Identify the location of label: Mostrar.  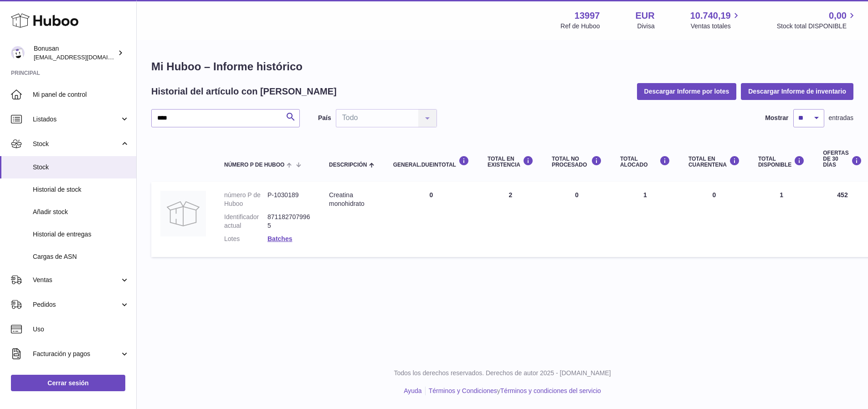
(777, 118).